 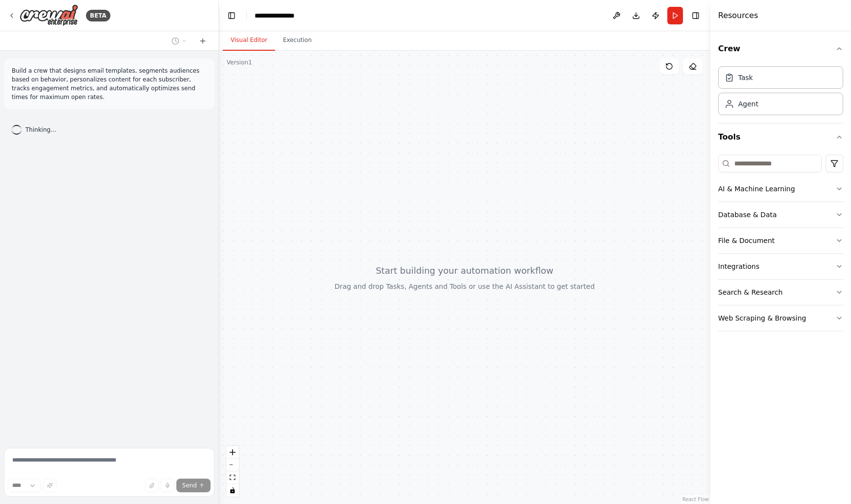 I want to click on button: Web Scraping & Browsing, so click(x=781, y=318).